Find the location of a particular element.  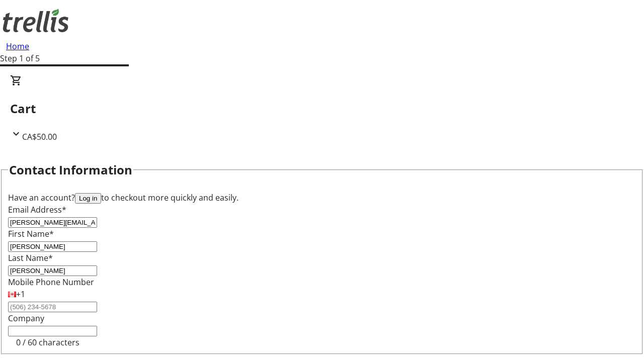

label: Last Name* is located at coordinates (30, 258).